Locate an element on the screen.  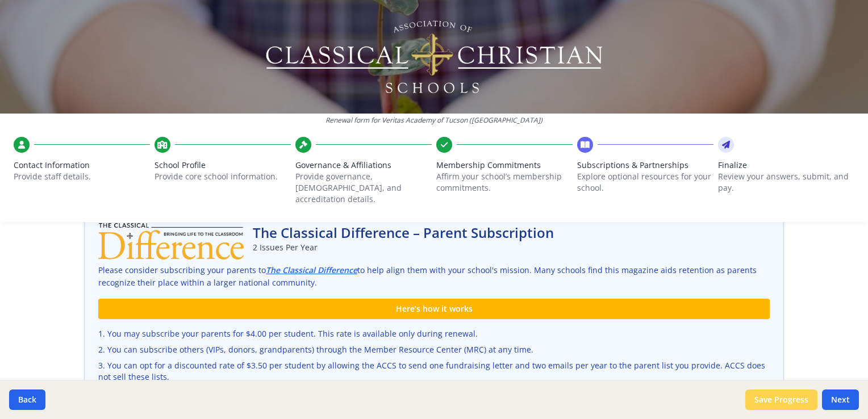
img: Logo is located at coordinates (434, 57).